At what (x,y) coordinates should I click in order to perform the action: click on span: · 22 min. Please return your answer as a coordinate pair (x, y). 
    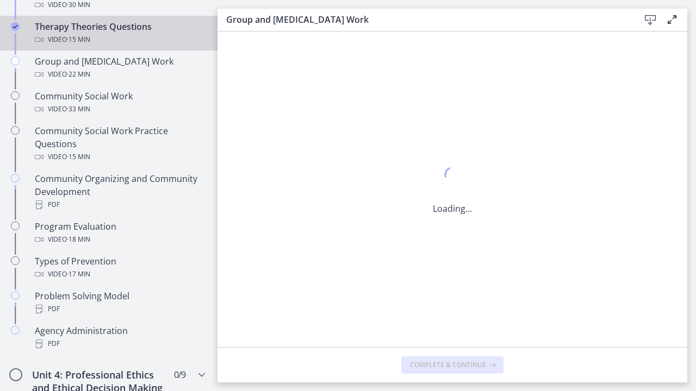
    Looking at the image, I should click on (78, 74).